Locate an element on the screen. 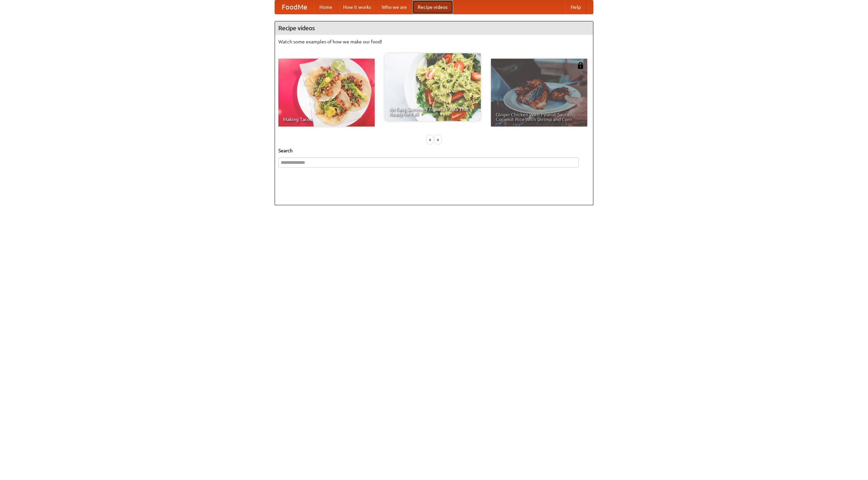 This screenshot has height=480, width=868. span: Making Tacos is located at coordinates (327, 120).